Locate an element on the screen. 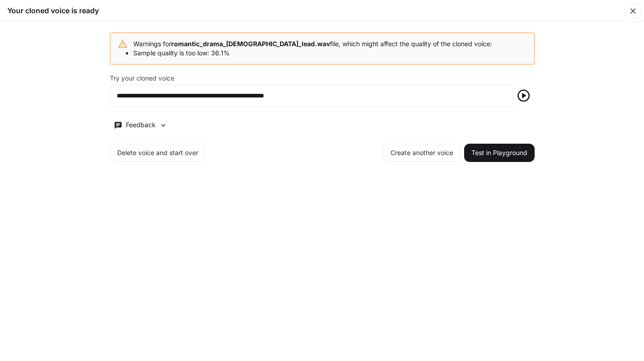  button: Create another voice is located at coordinates (421, 153).